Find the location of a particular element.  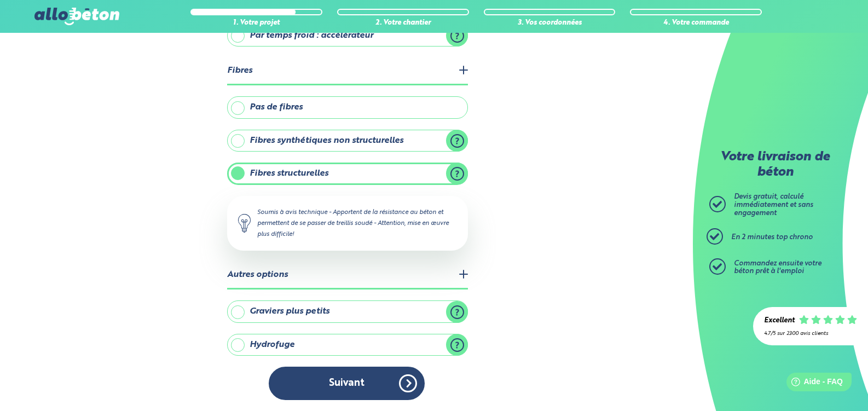

div: 4. Votre commande is located at coordinates (696, 23).